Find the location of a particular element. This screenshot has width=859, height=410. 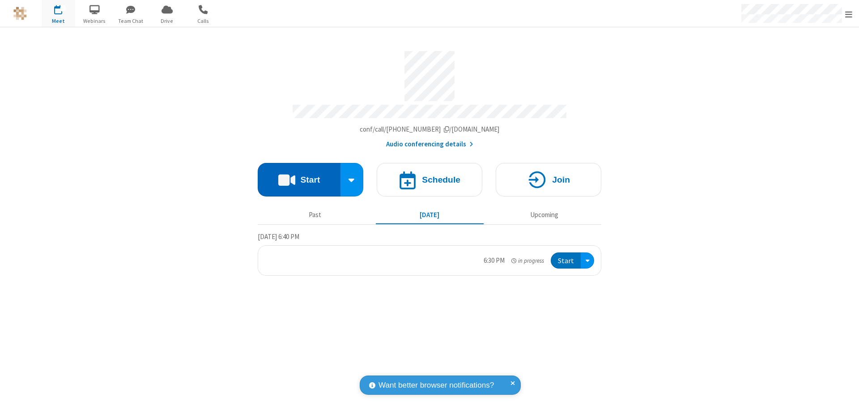

button: Join is located at coordinates (549, 179).